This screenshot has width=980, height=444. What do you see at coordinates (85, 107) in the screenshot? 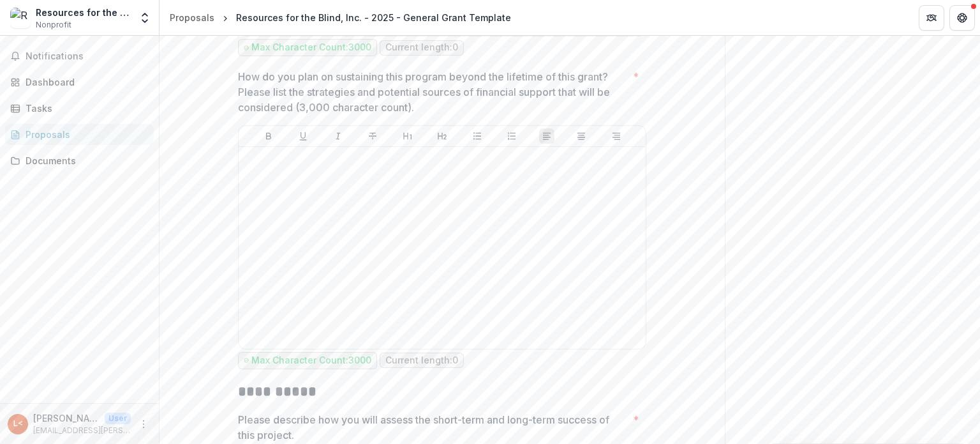
I see `div: Tasks` at bounding box center [85, 107].